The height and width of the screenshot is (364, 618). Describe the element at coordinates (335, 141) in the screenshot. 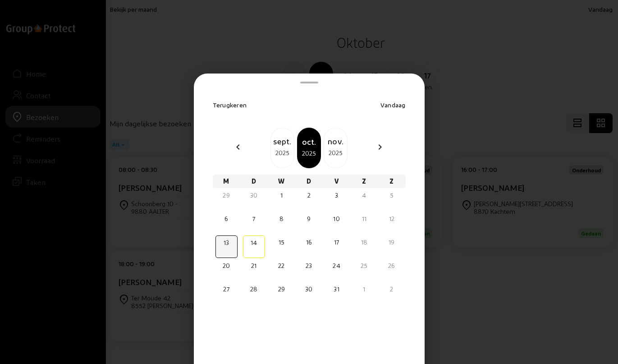

I see `div: nov.` at that location.